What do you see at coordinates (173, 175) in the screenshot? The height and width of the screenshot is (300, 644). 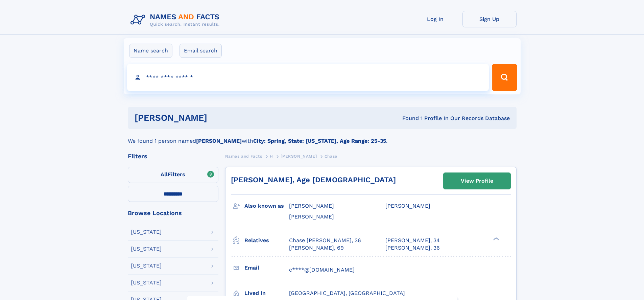 I see `label: Filters` at bounding box center [173, 175].